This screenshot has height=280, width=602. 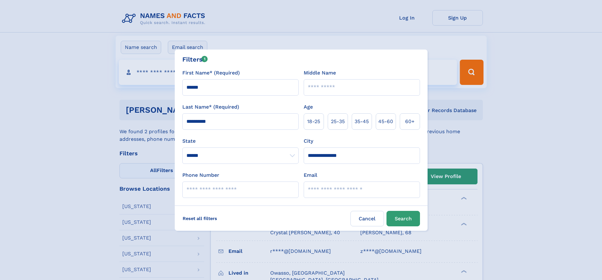 I want to click on span: 35‑45, so click(x=361, y=122).